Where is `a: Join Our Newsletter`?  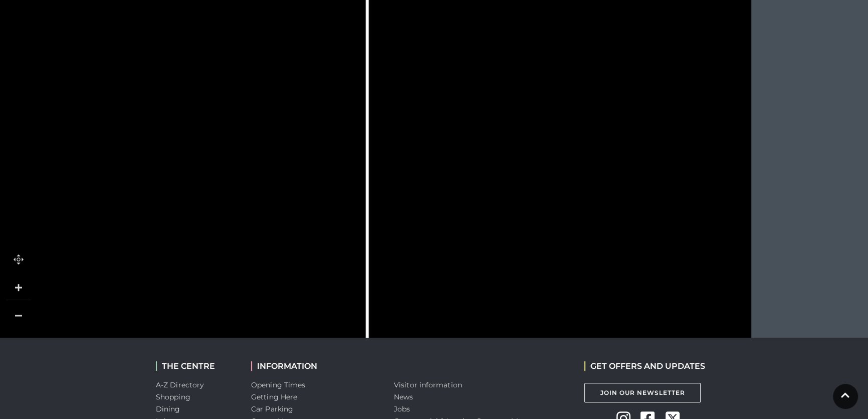 a: Join Our Newsletter is located at coordinates (642, 392).